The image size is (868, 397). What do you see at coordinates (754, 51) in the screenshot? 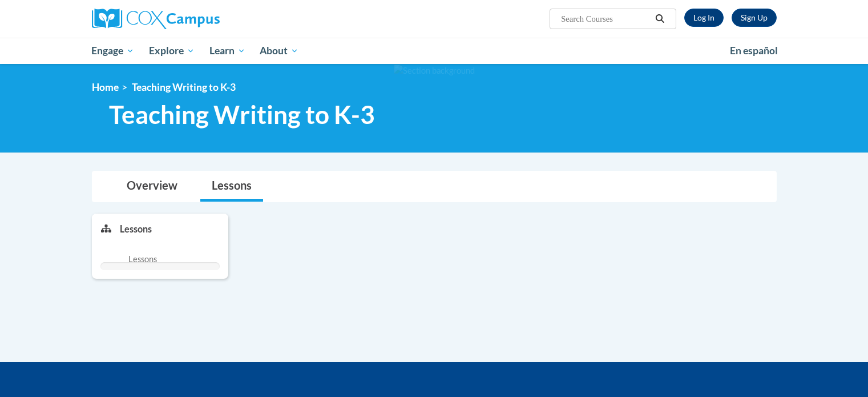
I see `a: En español` at bounding box center [754, 51].